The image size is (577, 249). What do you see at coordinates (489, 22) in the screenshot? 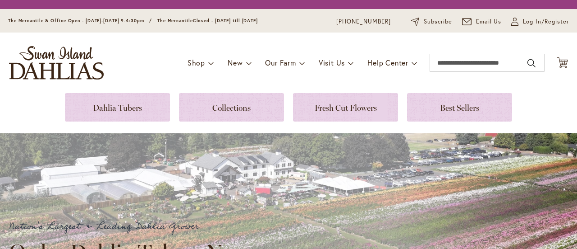
I see `span: Email Us` at bounding box center [489, 22].